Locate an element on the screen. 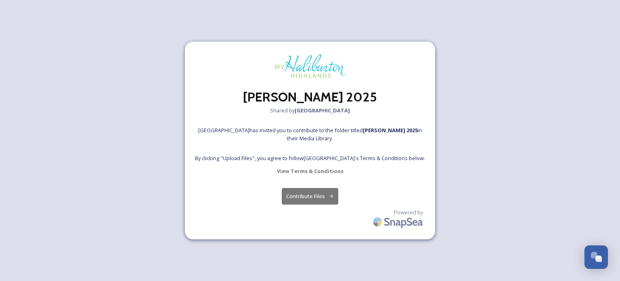 The image size is (620, 281). span: Powered by is located at coordinates (408, 212).